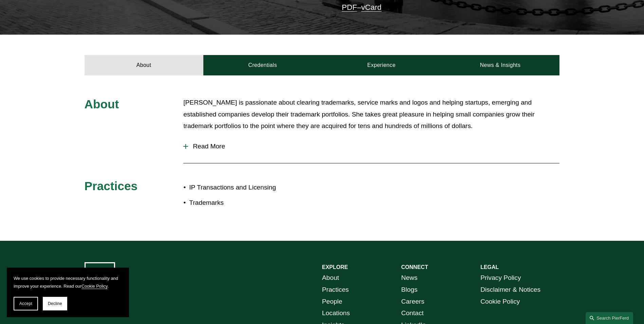 The width and height of the screenshot is (644, 324). Describe the element at coordinates (374, 146) in the screenshot. I see `span: Read More` at that location.